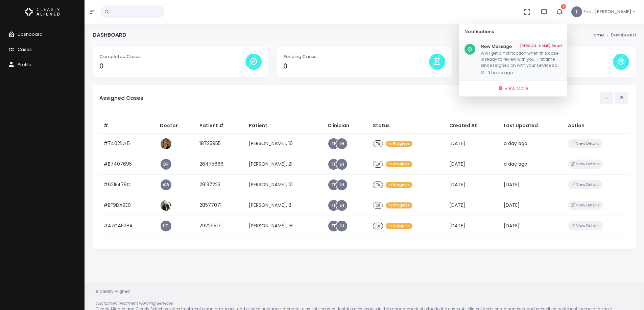 Image resolution: width=644 pixels, height=310 pixels. What do you see at coordinates (500, 72) in the screenshot?
I see `span: 9 hours ago` at bounding box center [500, 72].